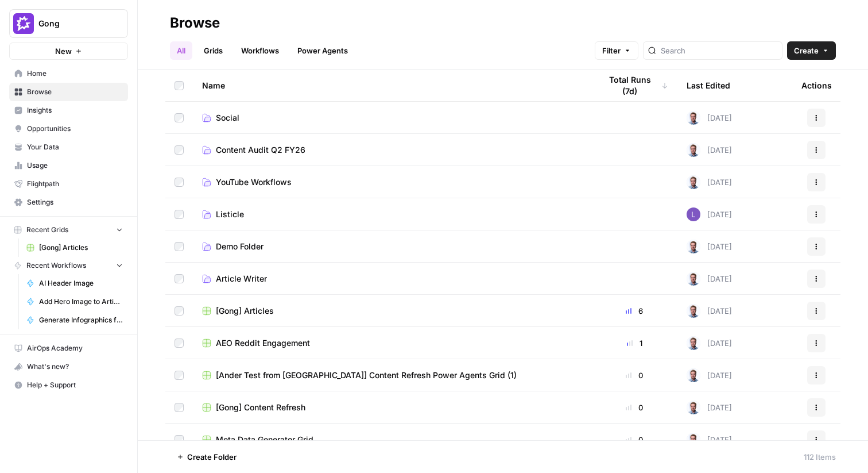 The image size is (868, 473). Describe the element at coordinates (81, 283) in the screenshot. I see `span: AI Header Image` at that location.